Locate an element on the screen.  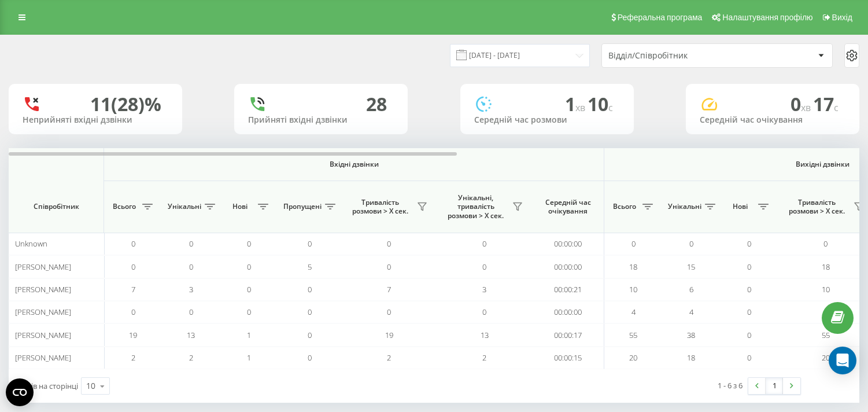
span: 6 is located at coordinates (691, 289).